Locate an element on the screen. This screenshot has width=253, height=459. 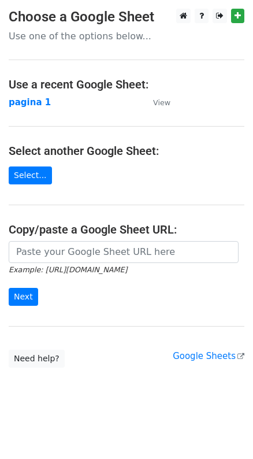
h4: Copy/paste a Google Sheet URL: is located at coordinates (127, 230).